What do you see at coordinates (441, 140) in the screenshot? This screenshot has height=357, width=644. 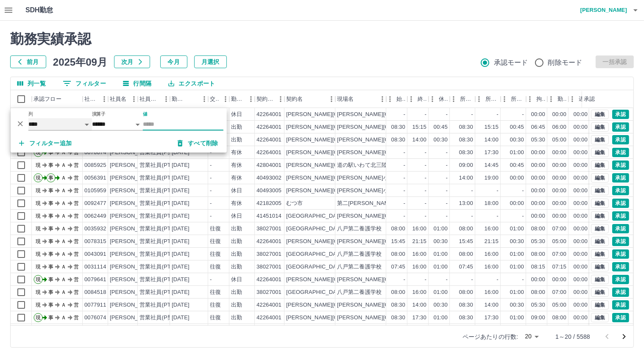 I see `div: 00:30` at bounding box center [441, 140].